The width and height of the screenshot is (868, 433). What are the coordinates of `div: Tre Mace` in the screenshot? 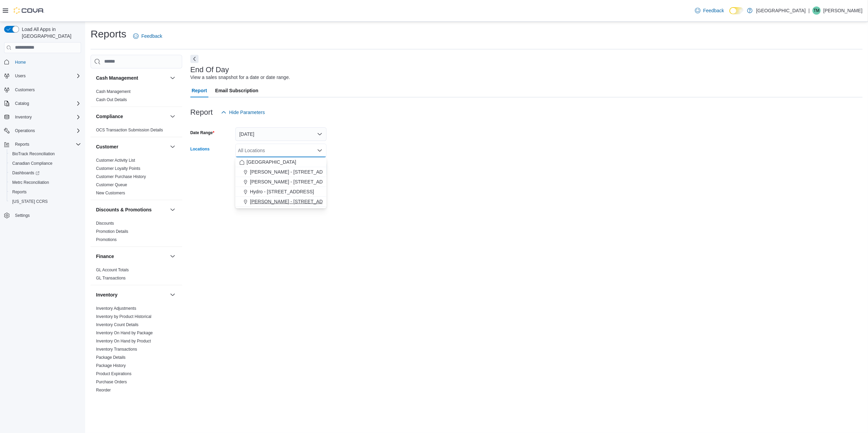 It's located at (816, 11).